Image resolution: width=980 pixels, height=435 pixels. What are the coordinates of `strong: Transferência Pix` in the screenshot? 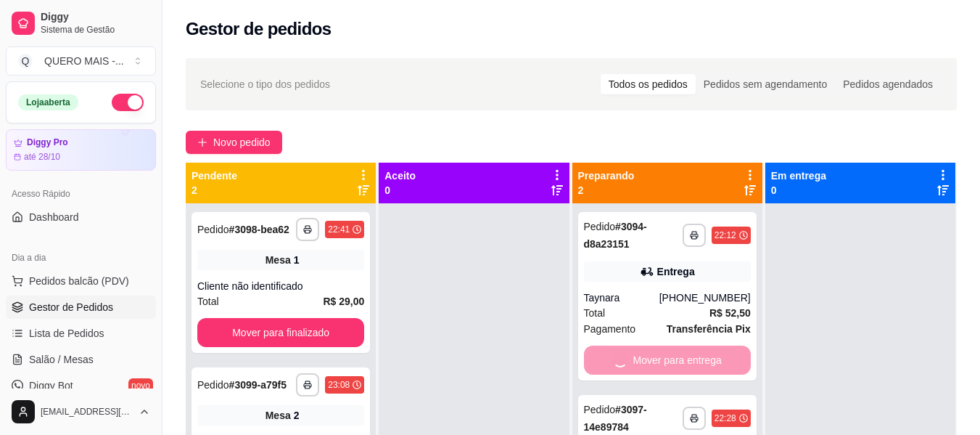 It's located at (709, 329).